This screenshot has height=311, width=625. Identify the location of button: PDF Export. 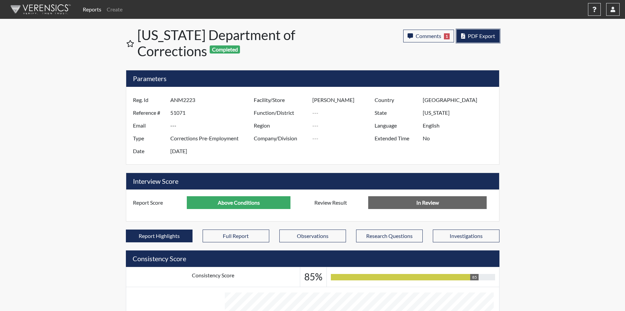
(478, 36).